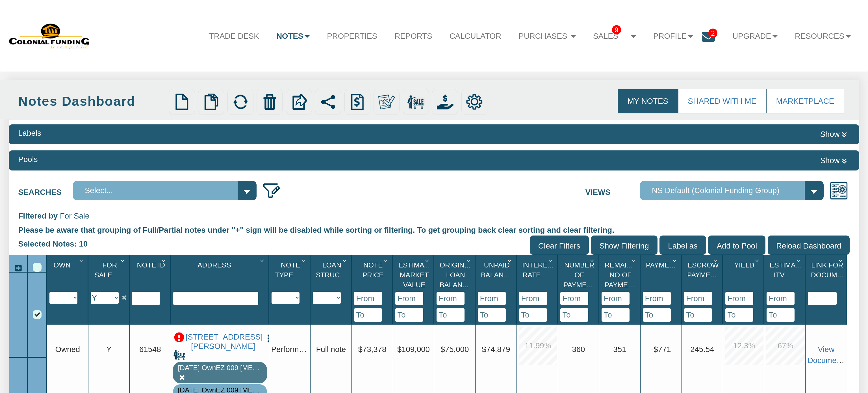 This screenshot has width=868, height=393. What do you see at coordinates (220, 367) in the screenshot?
I see `div: Note labeled as 9-4-25 OwnEZ 009 T3` at bounding box center [220, 367].